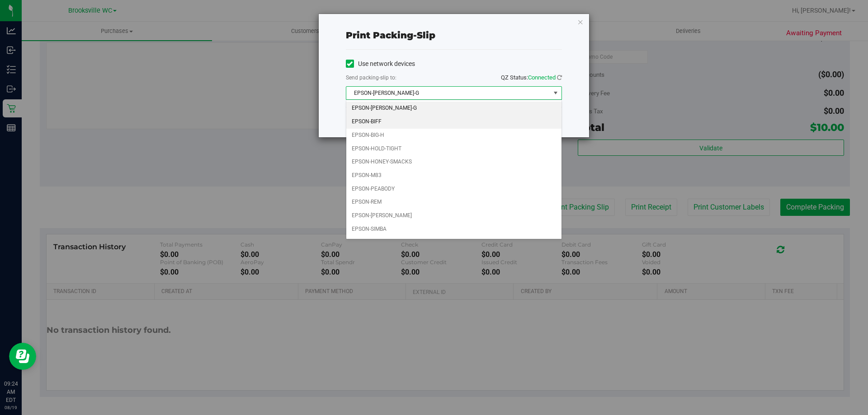  I want to click on label: Use network devices, so click(380, 64).